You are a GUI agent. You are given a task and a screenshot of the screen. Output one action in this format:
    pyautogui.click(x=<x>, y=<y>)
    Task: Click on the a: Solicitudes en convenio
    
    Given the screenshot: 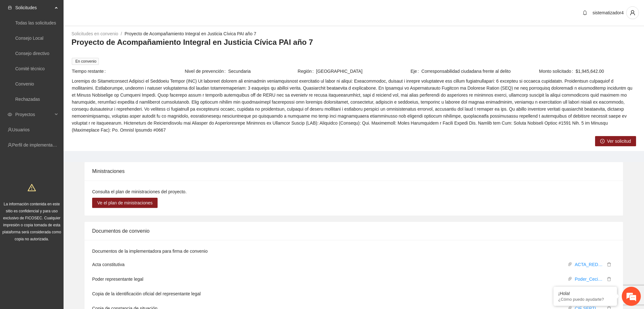 What is the action you would take?
    pyautogui.click(x=95, y=34)
    